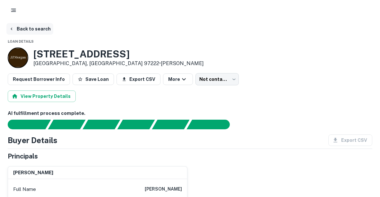 This screenshot has width=380, height=197. What do you see at coordinates (101, 125) in the screenshot?
I see `div: Documents found, AI parsing details...` at bounding box center [101, 125].